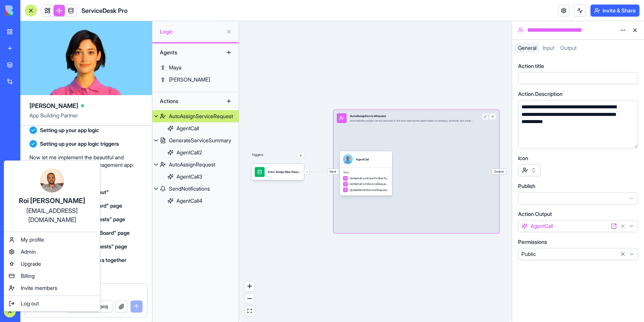 This screenshot has height=322, width=644. What do you see at coordinates (362, 159) in the screenshot?
I see `div: AgentCall` at bounding box center [362, 159].